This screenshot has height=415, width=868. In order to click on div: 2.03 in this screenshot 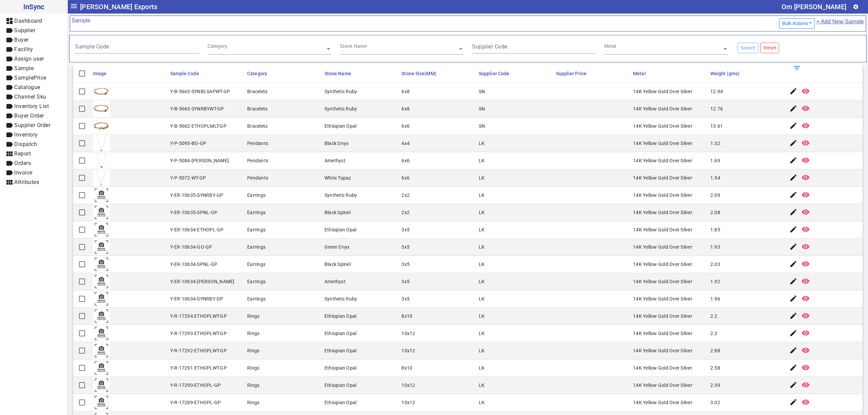, I will do `click(716, 265)`.